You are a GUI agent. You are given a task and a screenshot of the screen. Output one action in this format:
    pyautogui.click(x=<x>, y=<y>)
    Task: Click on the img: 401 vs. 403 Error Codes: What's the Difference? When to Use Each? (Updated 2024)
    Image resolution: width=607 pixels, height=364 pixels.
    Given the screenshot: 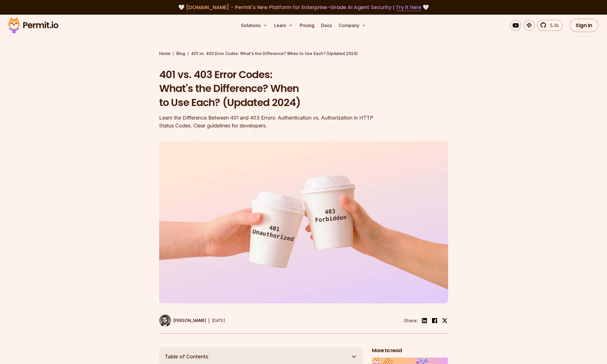 What is the action you would take?
    pyautogui.click(x=304, y=222)
    